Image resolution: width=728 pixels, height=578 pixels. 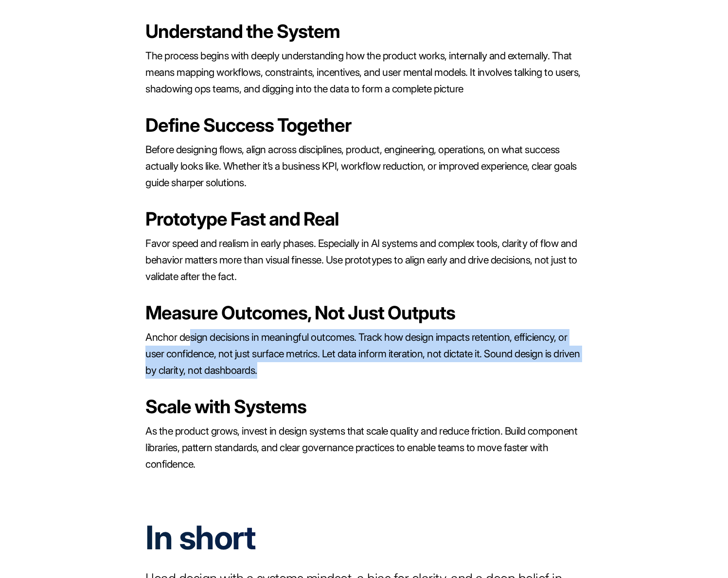 What do you see at coordinates (364, 260) in the screenshot?
I see `p: Favor speed and realism in early phases. Especially in AI systems and complex tools, clarity of f...` at bounding box center [364, 260].